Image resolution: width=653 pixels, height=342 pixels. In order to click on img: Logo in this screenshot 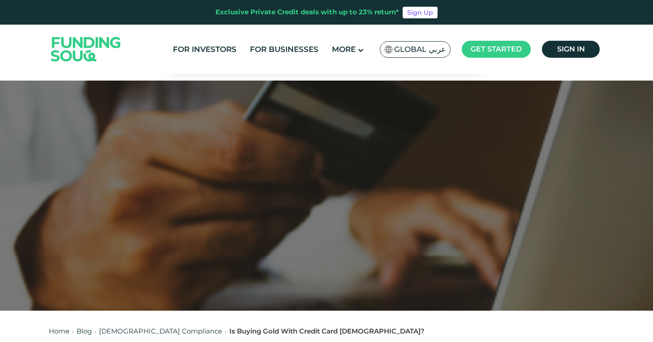, I will do `click(86, 49)`.